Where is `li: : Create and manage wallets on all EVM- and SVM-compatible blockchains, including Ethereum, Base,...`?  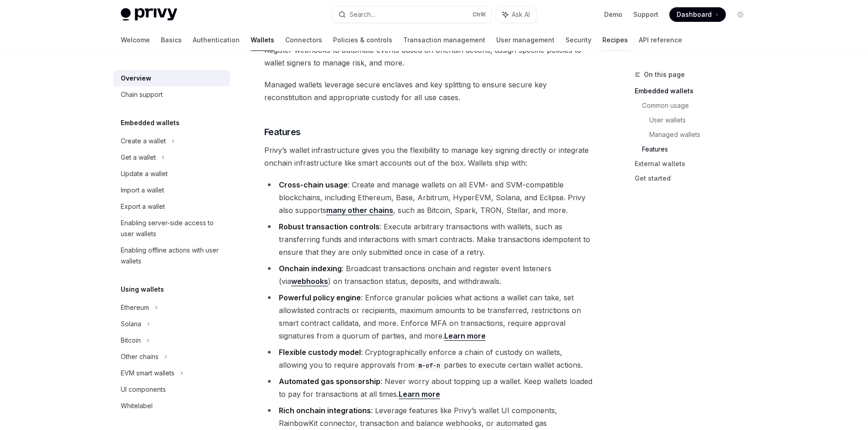
li: : Create and manage wallets on all EVM- and SVM-compatible blockchains, including Ethereum, Base,... is located at coordinates (428, 198).